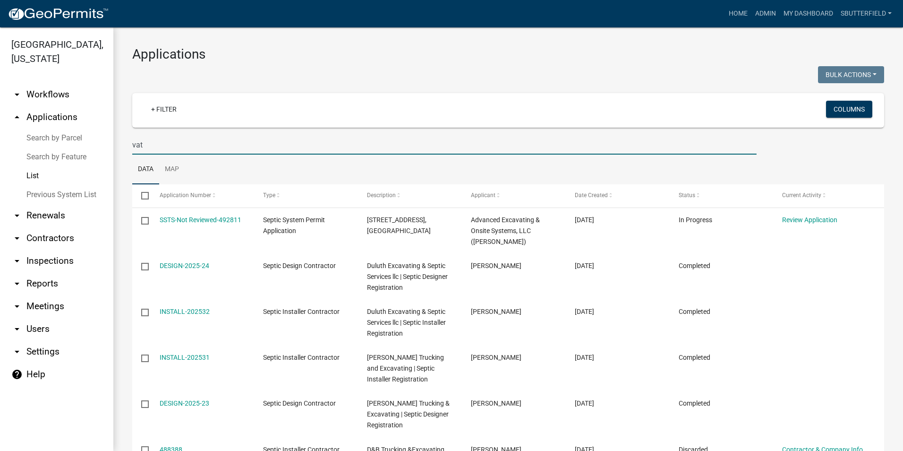 This screenshot has width=903, height=451. What do you see at coordinates (722, 196) in the screenshot?
I see `datatable-header-cell: Status` at bounding box center [722, 196].